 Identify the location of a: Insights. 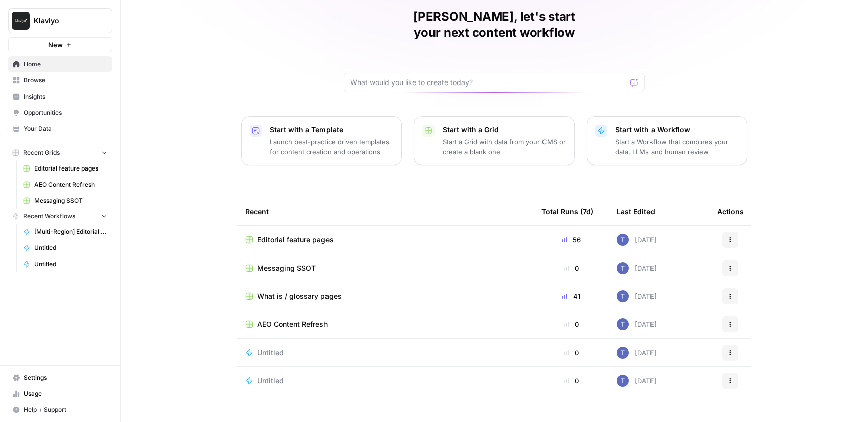
(60, 96).